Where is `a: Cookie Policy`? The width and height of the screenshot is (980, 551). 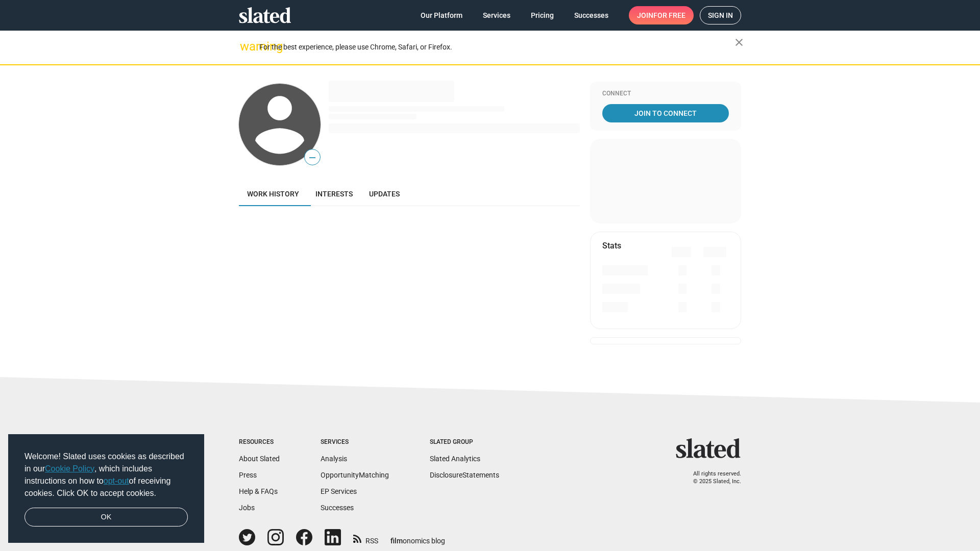
a: Cookie Policy is located at coordinates (69, 469).